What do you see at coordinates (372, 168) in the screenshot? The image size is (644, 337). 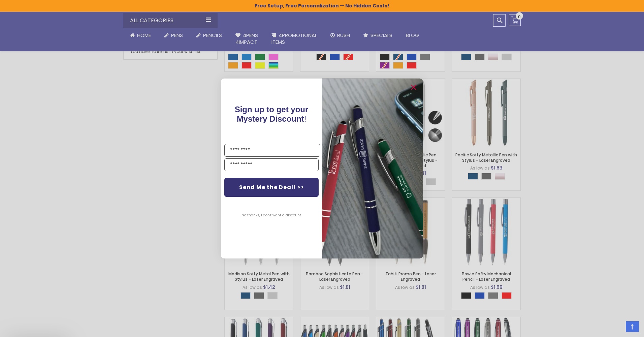 I see `img: pop-up-image` at bounding box center [372, 168].